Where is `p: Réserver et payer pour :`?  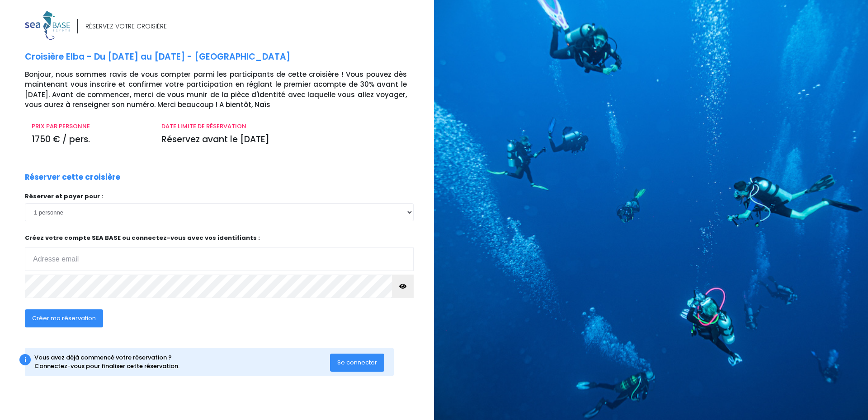
p: Réserver et payer pour : is located at coordinates (219, 196).